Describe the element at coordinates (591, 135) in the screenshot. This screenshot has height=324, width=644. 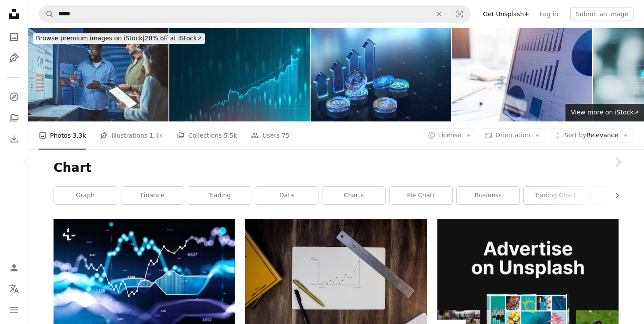
I see `span: Relevance` at that location.